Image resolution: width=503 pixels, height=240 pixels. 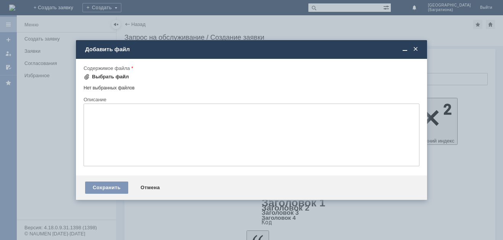 What do you see at coordinates (251, 68) in the screenshot?
I see `div: Содержимое файла` at bounding box center [251, 68].